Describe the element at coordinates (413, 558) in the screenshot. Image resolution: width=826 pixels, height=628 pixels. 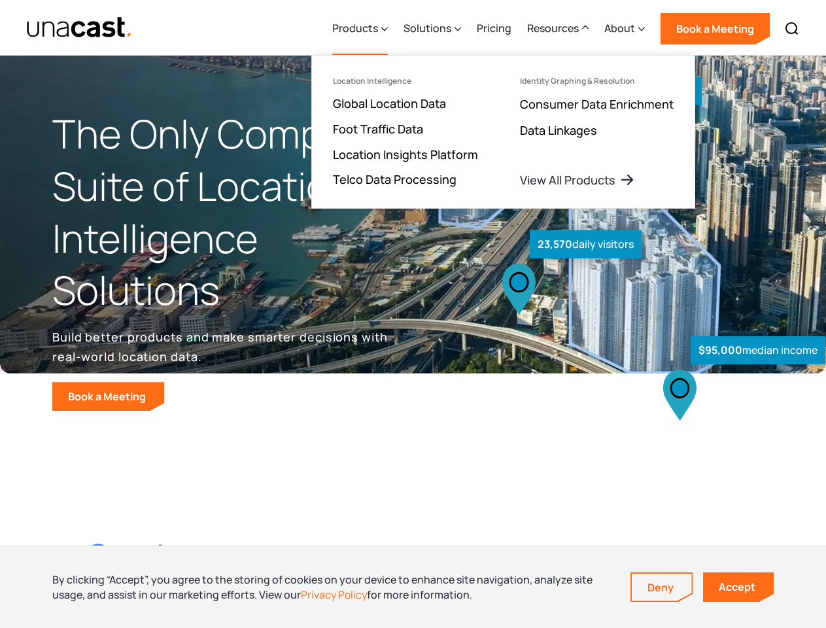
I see `img: BCG logo` at that location.